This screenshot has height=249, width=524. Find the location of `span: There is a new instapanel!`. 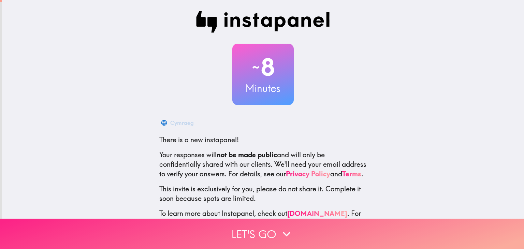

span: There is a new instapanel! is located at coordinates (199, 140).